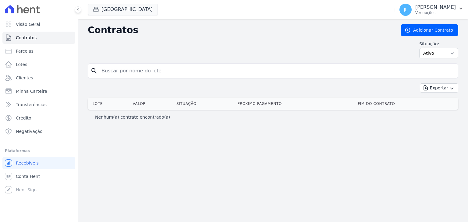 The height and width of the screenshot is (222, 468). What do you see at coordinates (39, 38) in the screenshot?
I see `a: Contratos` at bounding box center [39, 38].